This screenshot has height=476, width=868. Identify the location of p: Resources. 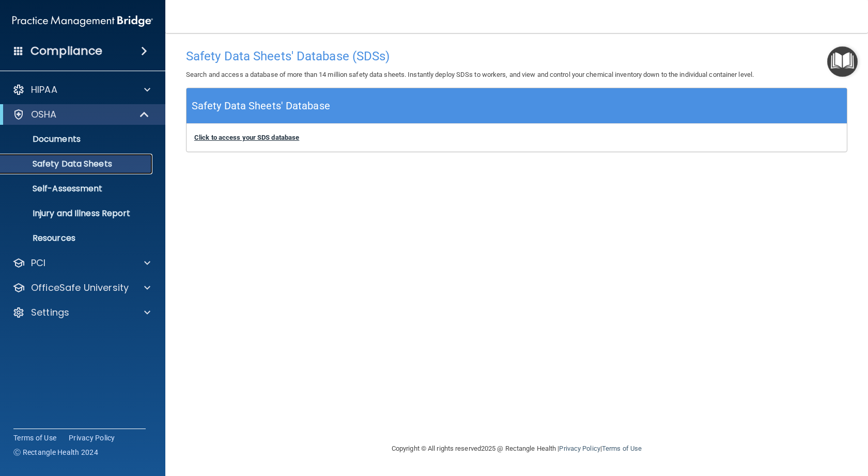
(77, 238).